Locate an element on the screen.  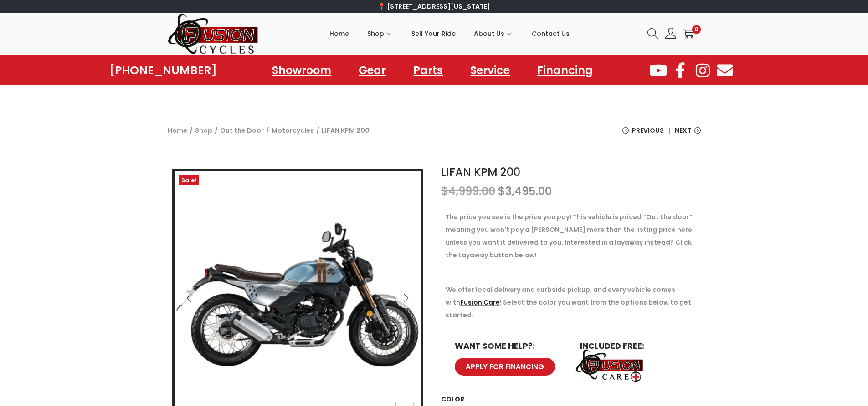
span: Sell Your Ride is located at coordinates (433, 33).